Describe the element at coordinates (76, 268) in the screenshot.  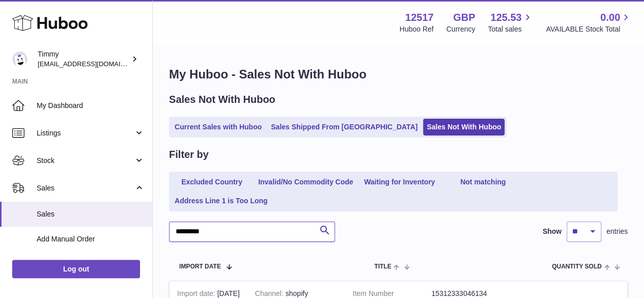
I see `a: Log out` at that location.